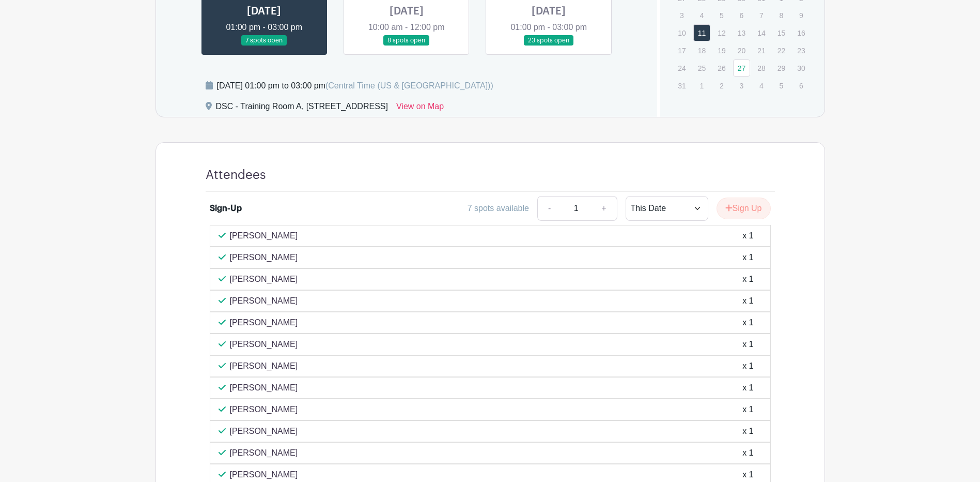  What do you see at coordinates (801, 50) in the screenshot?
I see `p: 23` at bounding box center [801, 50].